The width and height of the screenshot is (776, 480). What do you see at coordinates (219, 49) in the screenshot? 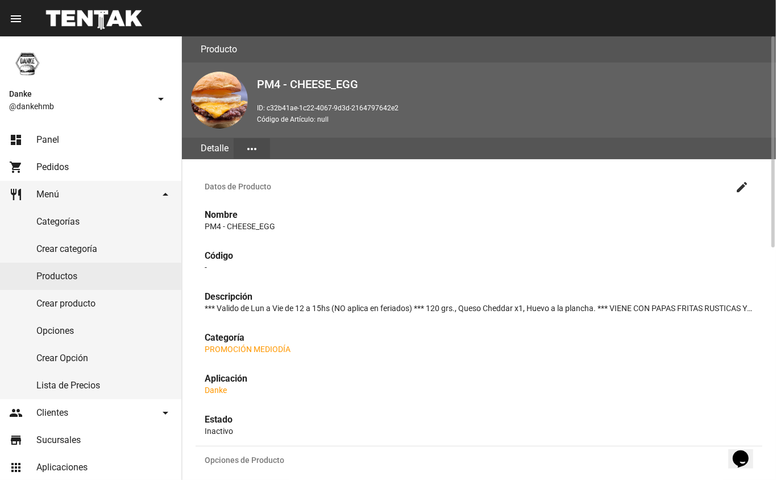
I see `h3: Producto` at bounding box center [219, 49].